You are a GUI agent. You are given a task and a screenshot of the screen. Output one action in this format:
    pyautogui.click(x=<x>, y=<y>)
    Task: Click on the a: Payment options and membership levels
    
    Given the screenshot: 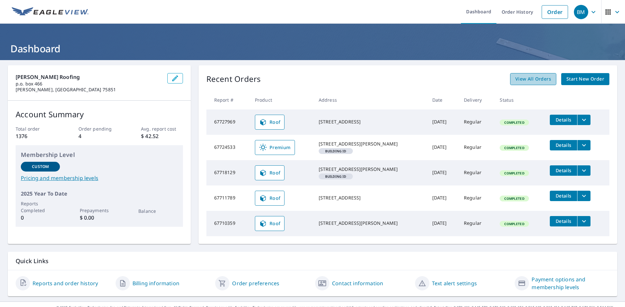 What is the action you would take?
    pyautogui.click(x=570, y=284)
    